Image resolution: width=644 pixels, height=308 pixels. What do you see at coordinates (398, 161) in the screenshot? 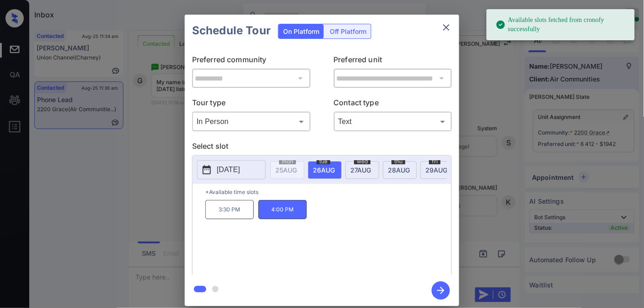
I see `span: thu` at bounding box center [398, 161].